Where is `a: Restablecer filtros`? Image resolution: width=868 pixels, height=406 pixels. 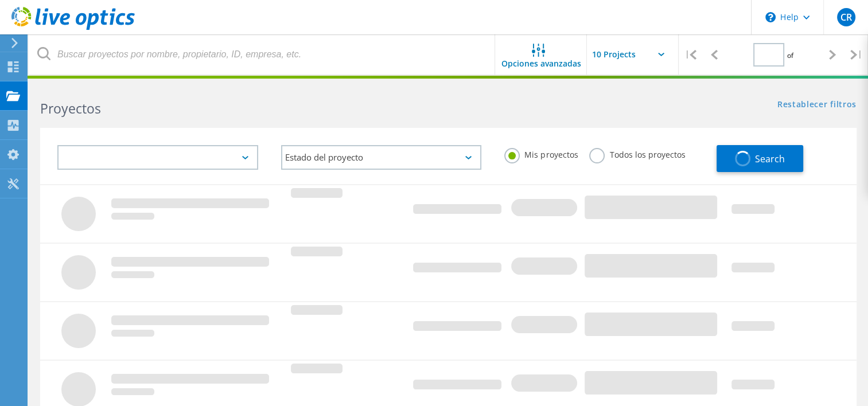 a: Restablecer filtros is located at coordinates (817, 105).